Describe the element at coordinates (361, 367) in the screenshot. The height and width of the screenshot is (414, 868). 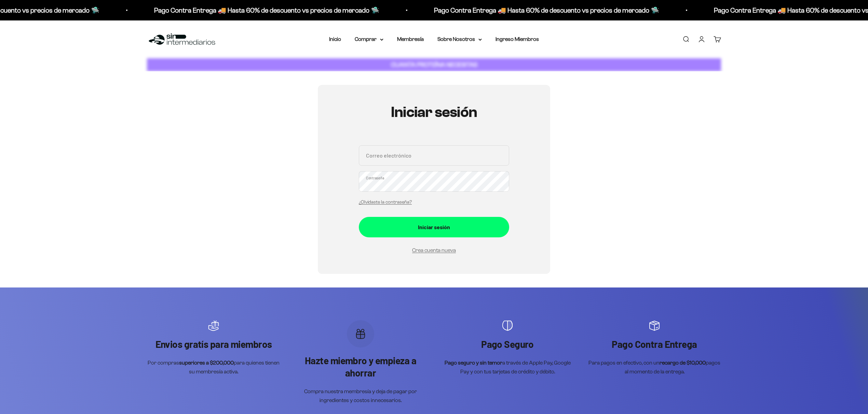
I see `p: Hazte miembro y empieza a ahorrar` at that location.